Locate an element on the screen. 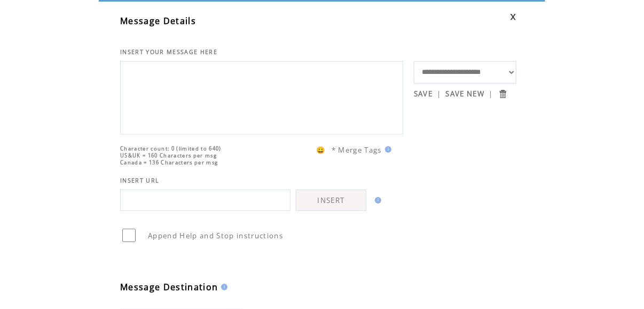 The height and width of the screenshot is (309, 644). input: Submit is located at coordinates (503, 94).